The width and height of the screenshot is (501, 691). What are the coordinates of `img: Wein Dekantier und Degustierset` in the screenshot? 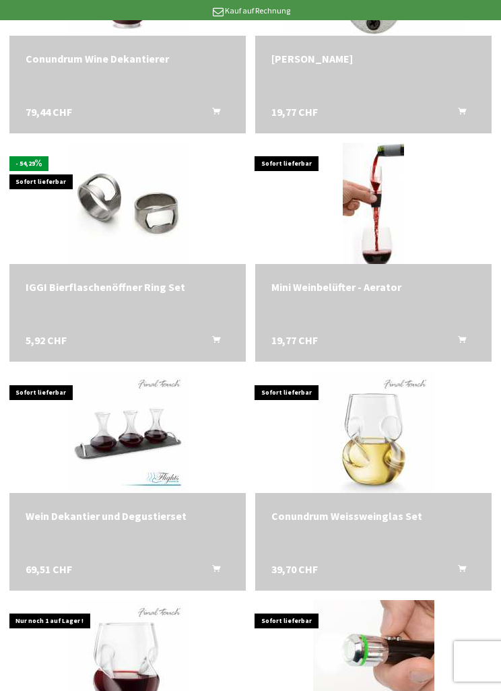 It's located at (128, 433).